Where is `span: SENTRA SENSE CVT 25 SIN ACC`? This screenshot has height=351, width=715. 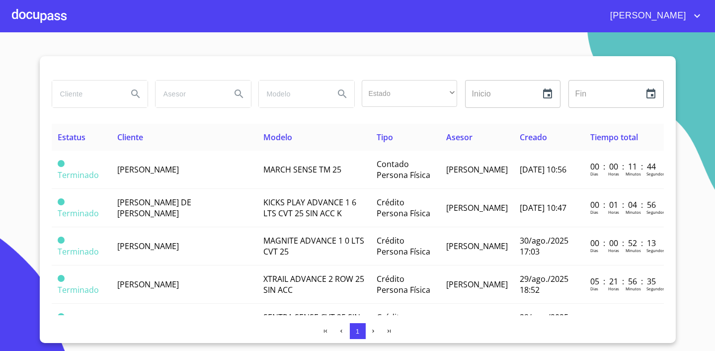 span: SENTRA SENSE CVT 25 SIN ACC is located at coordinates (312, 322).